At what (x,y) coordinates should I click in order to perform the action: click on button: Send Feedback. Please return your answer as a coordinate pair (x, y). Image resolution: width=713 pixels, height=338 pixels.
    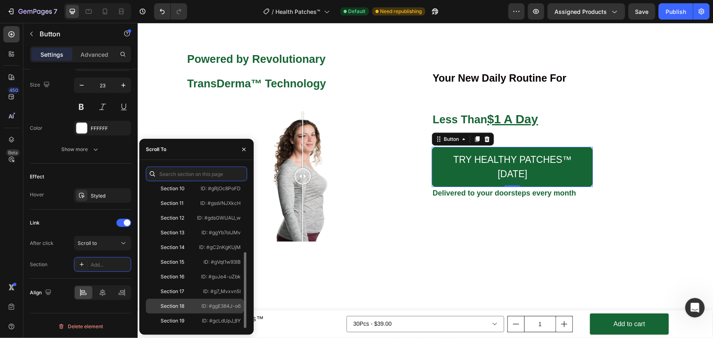
    Looking at the image, I should click on (82, 227).